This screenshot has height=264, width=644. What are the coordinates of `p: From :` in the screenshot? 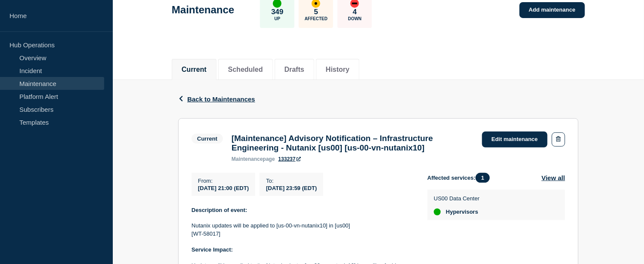 It's located at (223, 181).